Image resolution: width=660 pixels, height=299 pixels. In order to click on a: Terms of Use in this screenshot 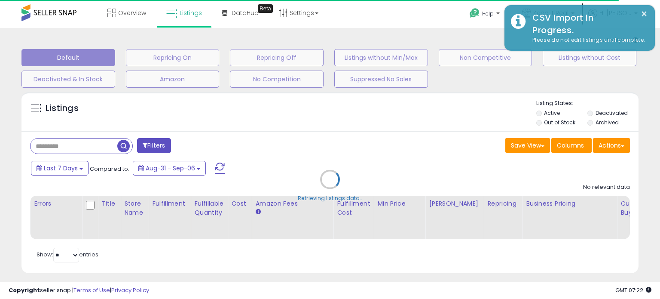, I will do `click(91, 290)`.